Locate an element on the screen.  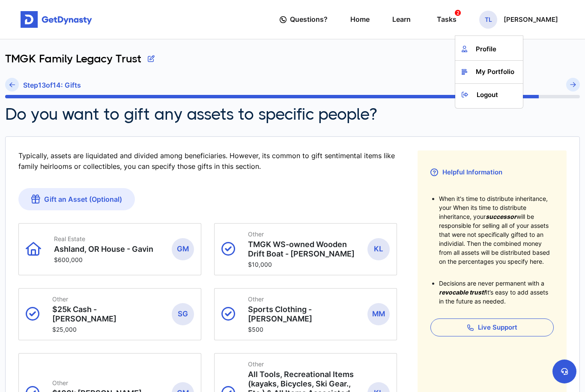
a: Learn is located at coordinates (401, 20).